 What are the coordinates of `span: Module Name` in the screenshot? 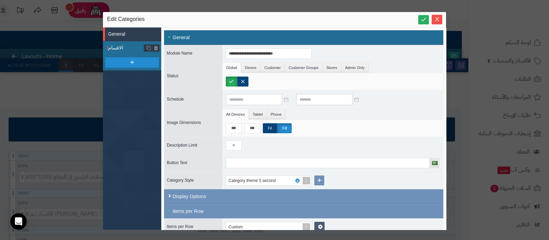 It's located at (179, 53).